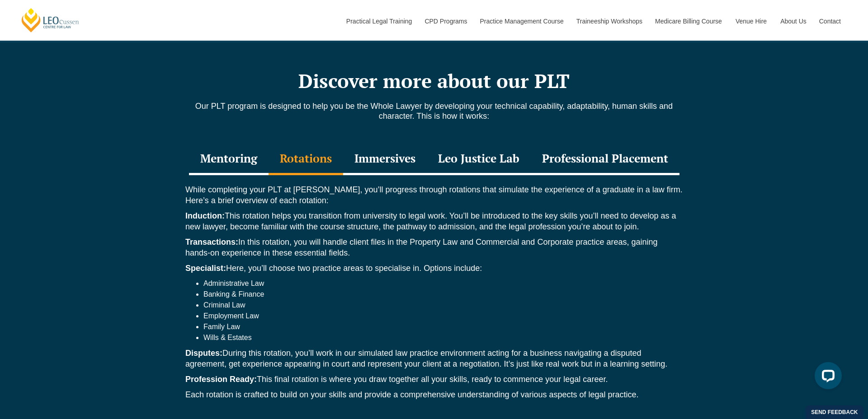  I want to click on a: About Us, so click(793, 21).